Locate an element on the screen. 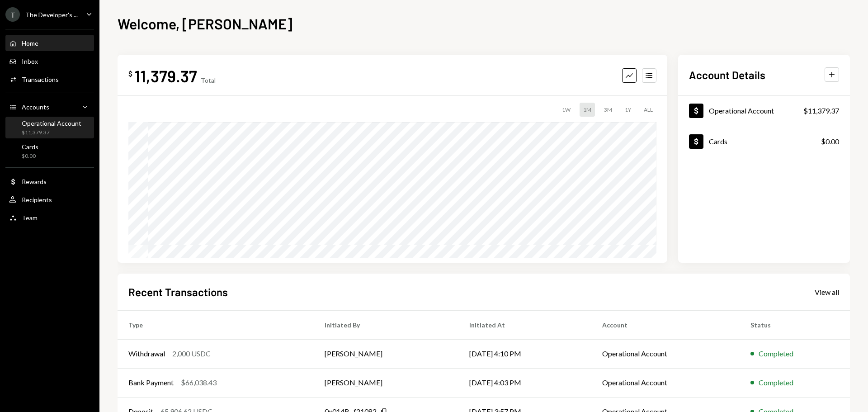  div: Total is located at coordinates (208, 80).